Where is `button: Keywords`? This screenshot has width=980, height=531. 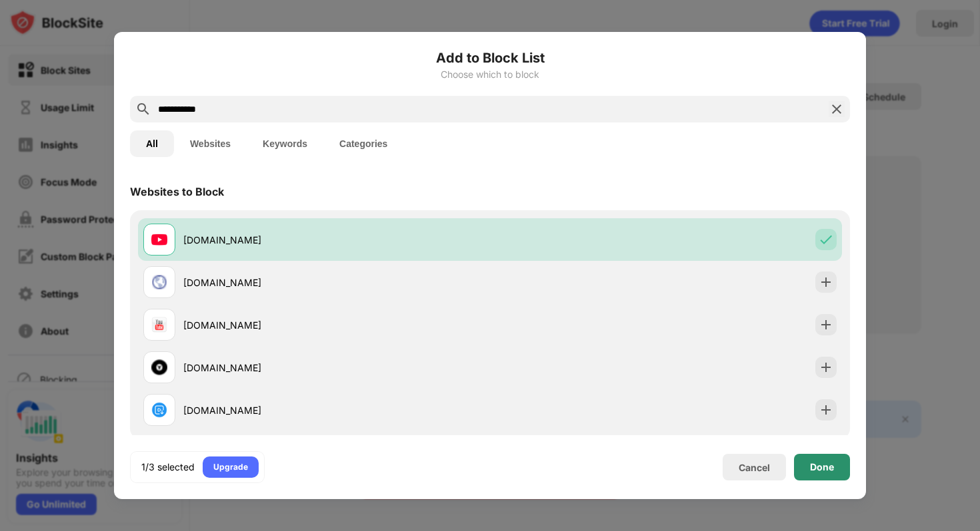 button: Keywords is located at coordinates (285, 143).